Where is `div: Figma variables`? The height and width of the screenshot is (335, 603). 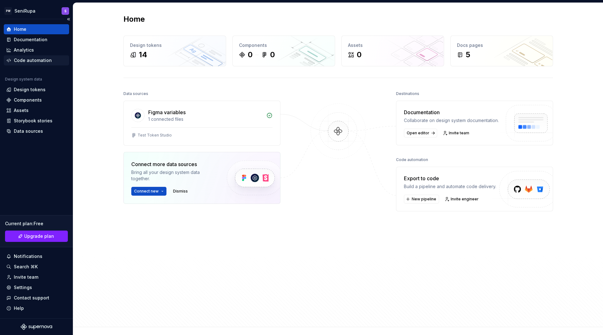 div: Figma variables is located at coordinates (167, 112).